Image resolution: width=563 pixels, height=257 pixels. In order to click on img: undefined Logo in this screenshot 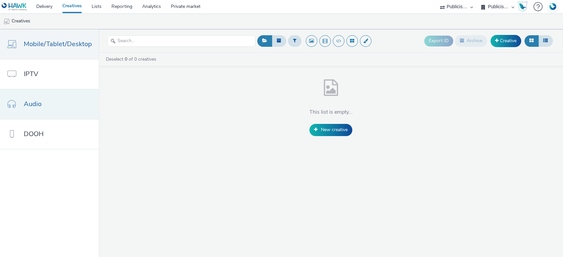, I will do `click(14, 7)`.